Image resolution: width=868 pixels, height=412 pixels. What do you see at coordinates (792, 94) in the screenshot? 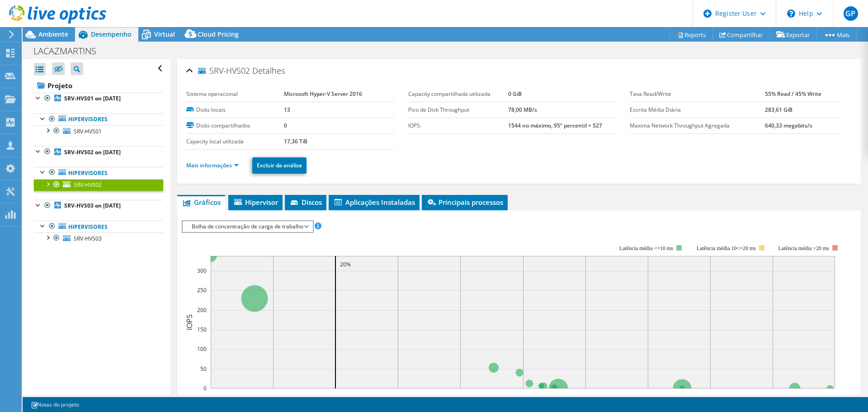
I see `b: 55% Read / 45% Write` at bounding box center [792, 94].